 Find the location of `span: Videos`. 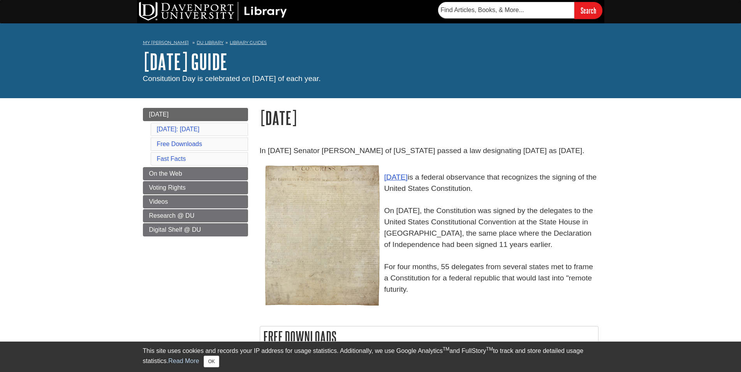

span: Videos is located at coordinates (158, 201).